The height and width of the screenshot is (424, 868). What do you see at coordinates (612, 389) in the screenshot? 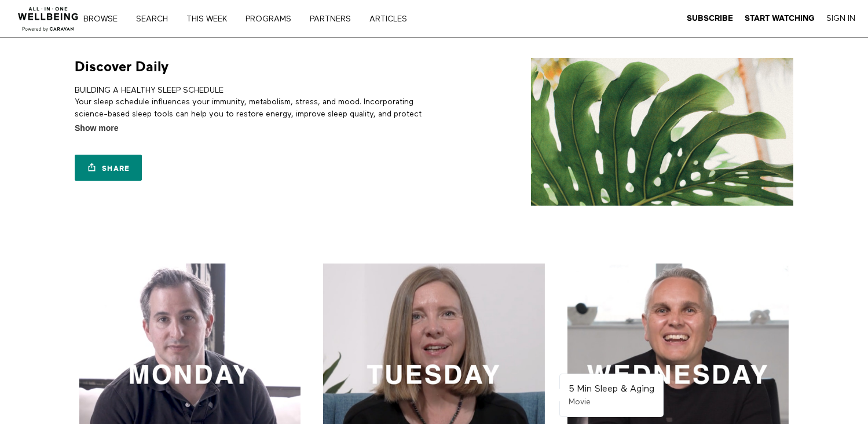
I see `strong: 5 Min Sleep & Aging` at bounding box center [612, 389].